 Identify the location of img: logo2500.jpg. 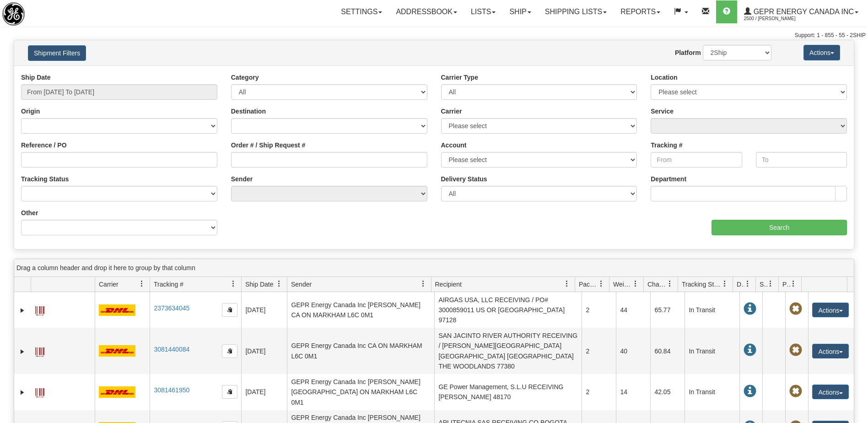
(14, 13).